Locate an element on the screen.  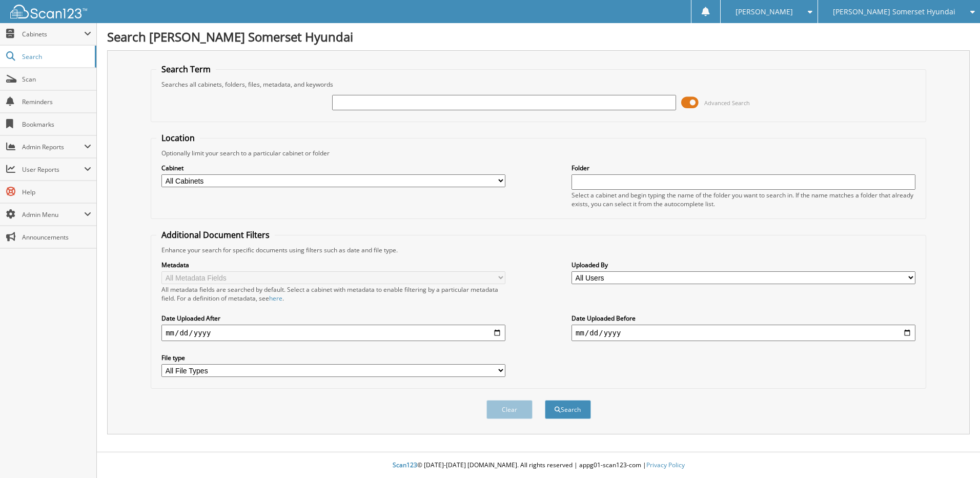
div: Optionally limit your search to a particular cabinet or folder is located at coordinates (538, 153).